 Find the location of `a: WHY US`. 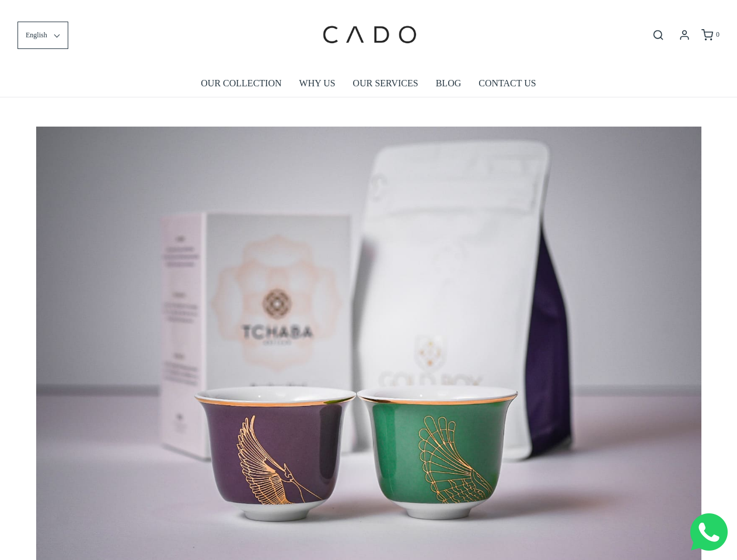

a: WHY US is located at coordinates (318, 84).